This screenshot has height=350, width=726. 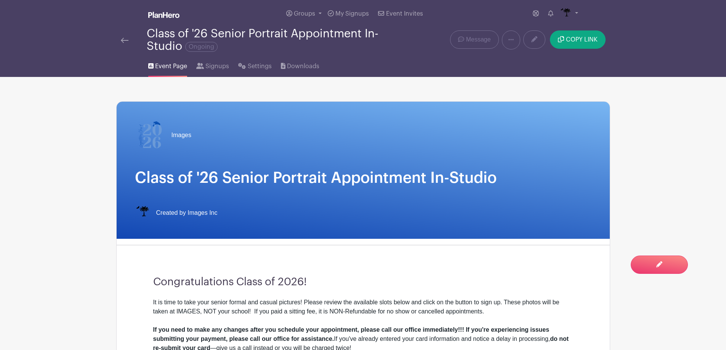 I want to click on a: Downloads, so click(x=300, y=65).